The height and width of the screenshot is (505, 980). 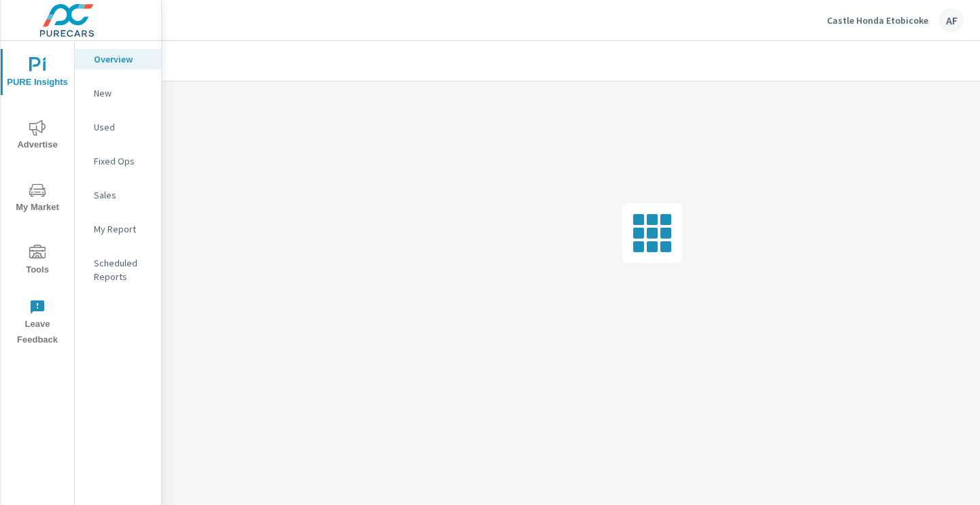 What do you see at coordinates (37, 261) in the screenshot?
I see `span: Tools` at bounding box center [37, 261].